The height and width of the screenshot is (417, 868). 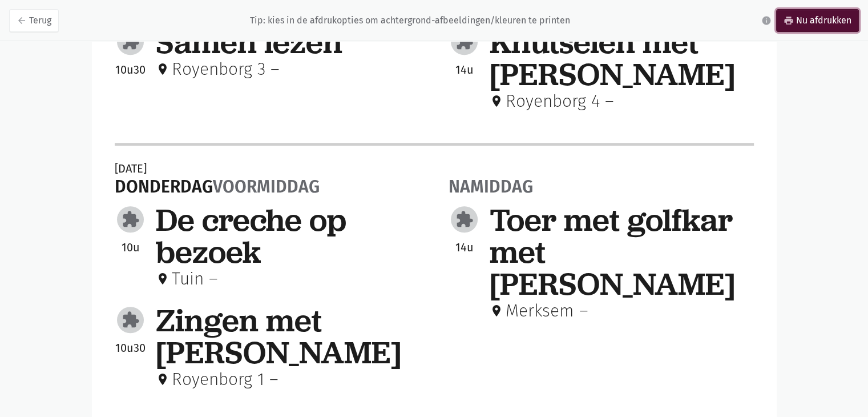 I want to click on div: De creche op bezoek, so click(x=287, y=236).